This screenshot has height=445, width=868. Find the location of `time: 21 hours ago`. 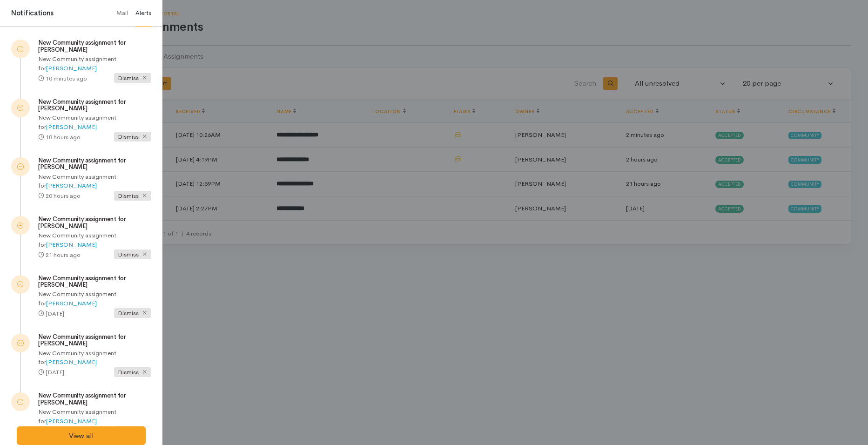

time: 21 hours ago is located at coordinates (63, 255).